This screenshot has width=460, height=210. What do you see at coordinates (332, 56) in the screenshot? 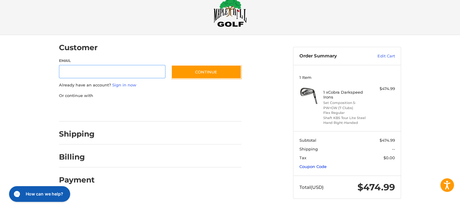
I see `h3: Order Summary` at bounding box center [332, 56].